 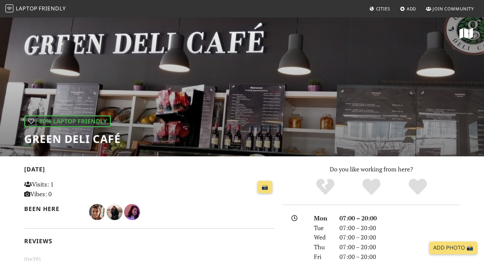 I want to click on img: 1637-leti.jpg, so click(x=97, y=212).